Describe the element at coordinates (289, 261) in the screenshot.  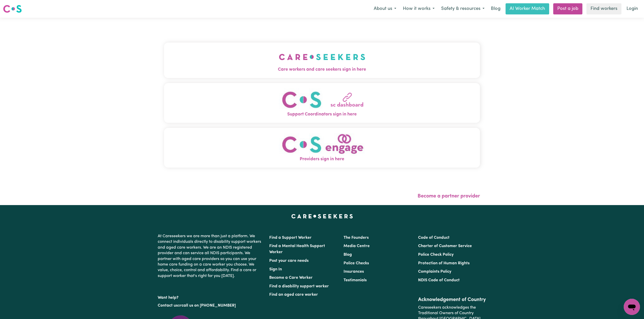
I see `a: Post your care needs` at that location.